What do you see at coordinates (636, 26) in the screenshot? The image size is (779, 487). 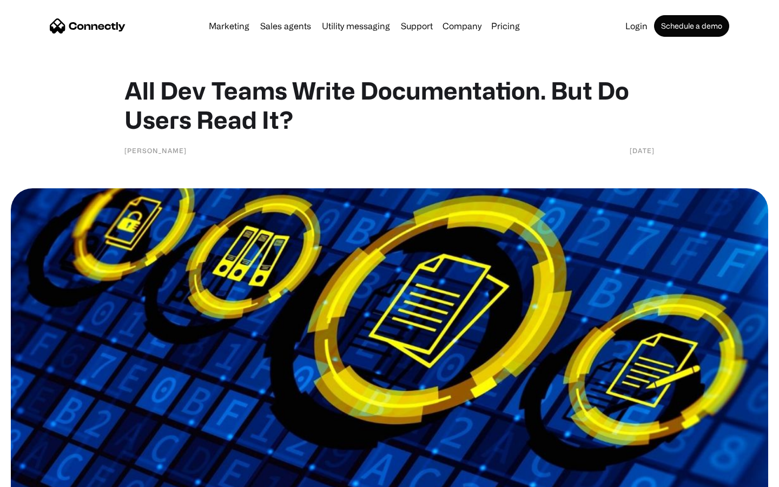 I see `a: Login` at bounding box center [636, 26].